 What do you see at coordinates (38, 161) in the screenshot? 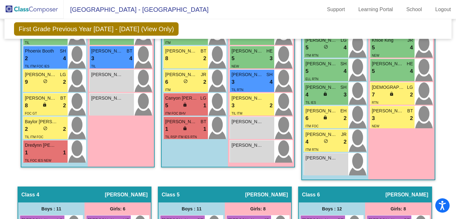
I see `span: TIL FOC IES NEW` at bounding box center [38, 161].